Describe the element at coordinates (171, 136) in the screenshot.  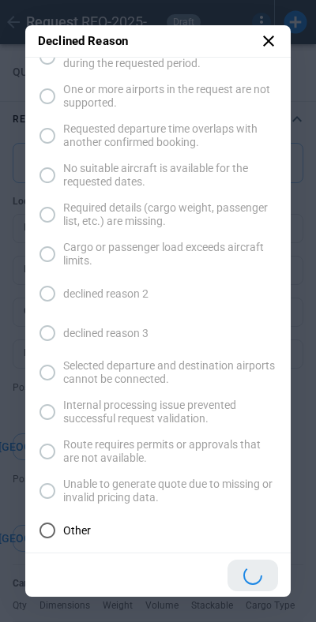
I see `span: Requested departure time overlaps with another confirmed booking.` at that location.